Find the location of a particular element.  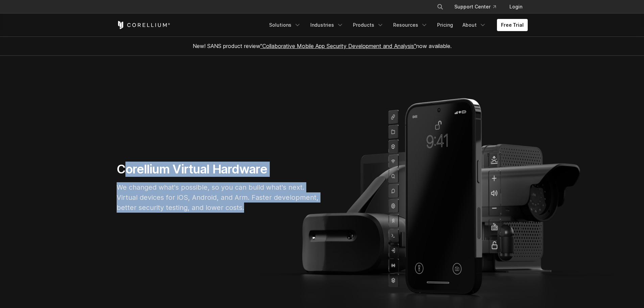

a: Pricing is located at coordinates (445, 25).